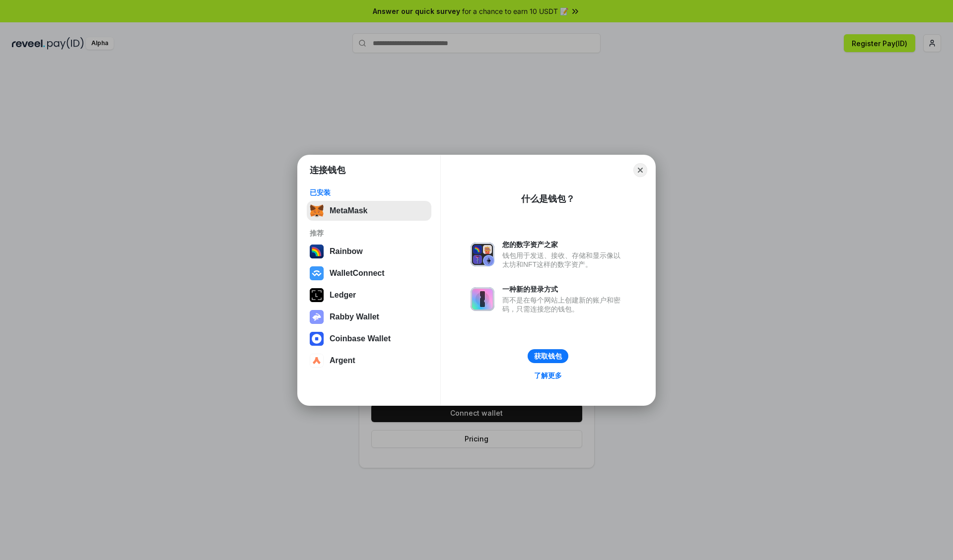  Describe the element at coordinates (316, 251) in the screenshot. I see `img: svg+xml,%3Csvg%20width%3D%22120%22%20height%3D%22120%22%20viewBox%3D%220%200%20120%20120%22%20fil...` at that location.